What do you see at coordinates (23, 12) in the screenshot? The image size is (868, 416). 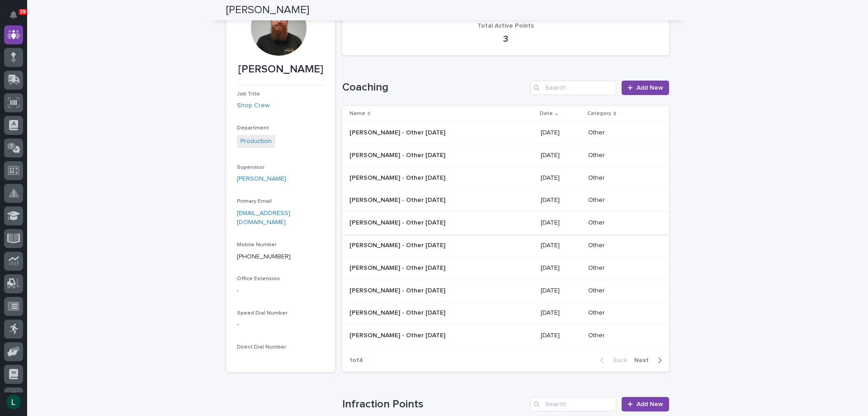 I see `p: 39` at bounding box center [23, 12].